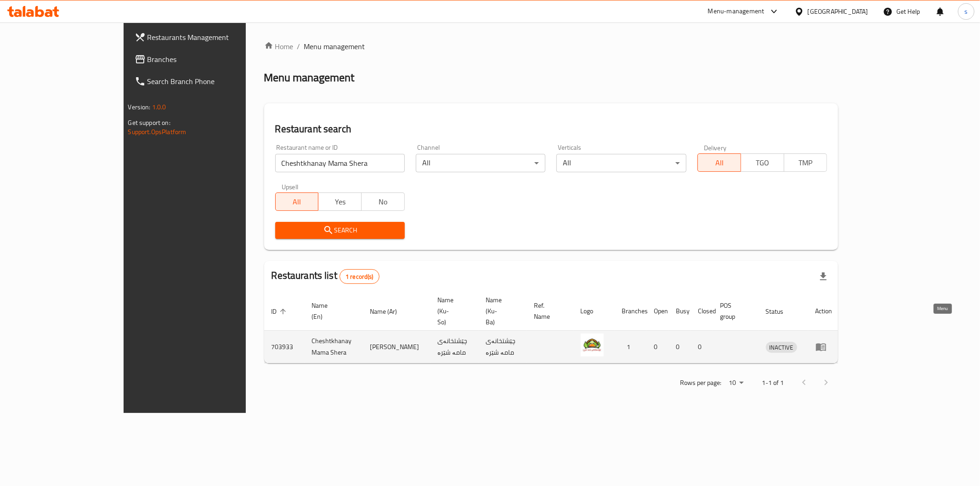  Describe the element at coordinates (762, 163) in the screenshot. I see `span: TGO` at that location.